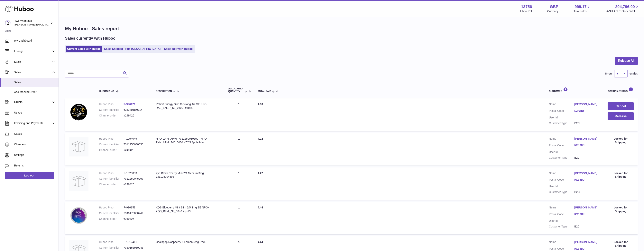 This screenshot has width=644, height=251. What do you see at coordinates (35, 144) in the screenshot?
I see `span: Channels` at bounding box center [35, 144].